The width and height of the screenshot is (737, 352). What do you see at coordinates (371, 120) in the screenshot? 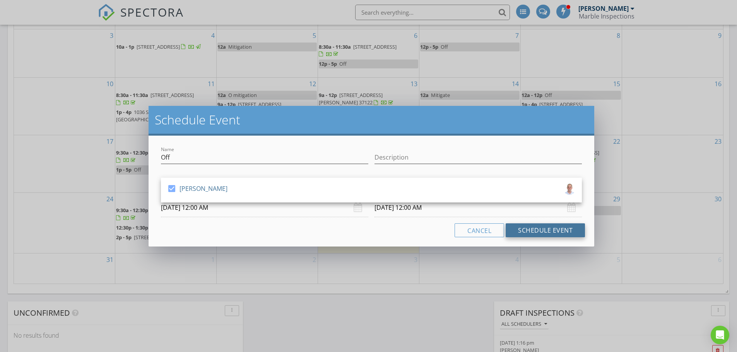
I see `h2: Schedule Event` at bounding box center [371, 120].